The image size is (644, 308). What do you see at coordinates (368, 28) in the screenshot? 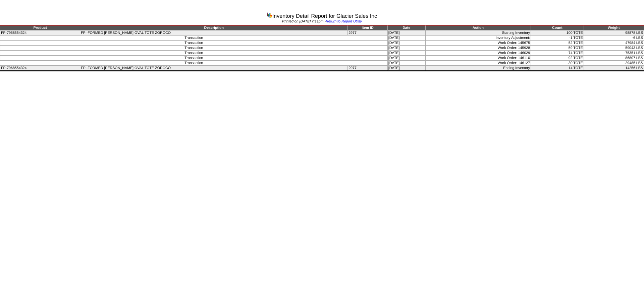
I see `td: Item ID` at bounding box center [368, 28].